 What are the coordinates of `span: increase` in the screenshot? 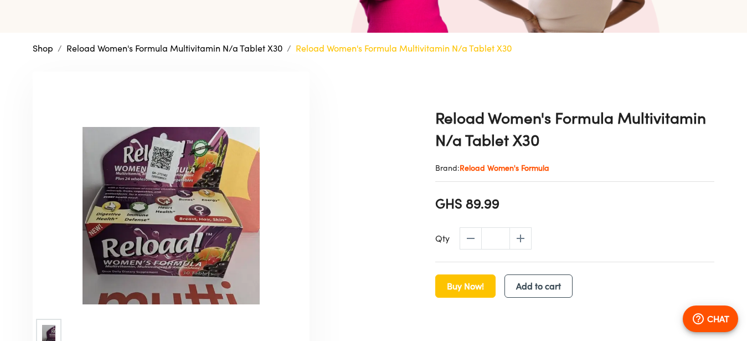 It's located at (521, 238).